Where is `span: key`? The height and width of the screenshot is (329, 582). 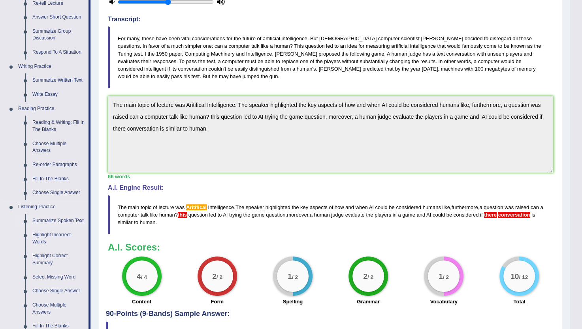
span: key is located at coordinates (304, 207).